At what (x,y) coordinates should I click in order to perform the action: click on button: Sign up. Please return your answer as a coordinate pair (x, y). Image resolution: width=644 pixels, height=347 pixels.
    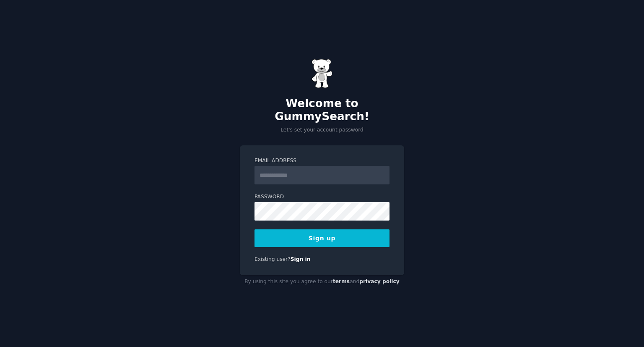
    Looking at the image, I should click on (322, 238).